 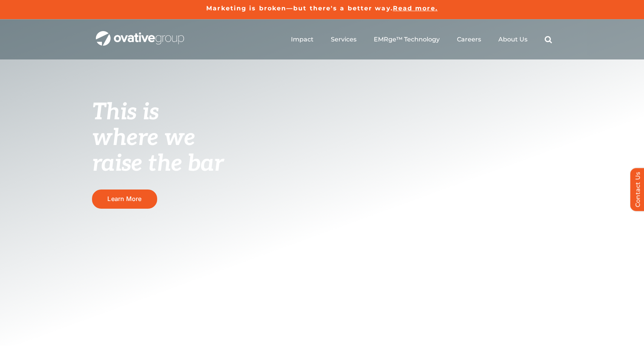 I want to click on span: where we raise the bar, so click(x=157, y=151).